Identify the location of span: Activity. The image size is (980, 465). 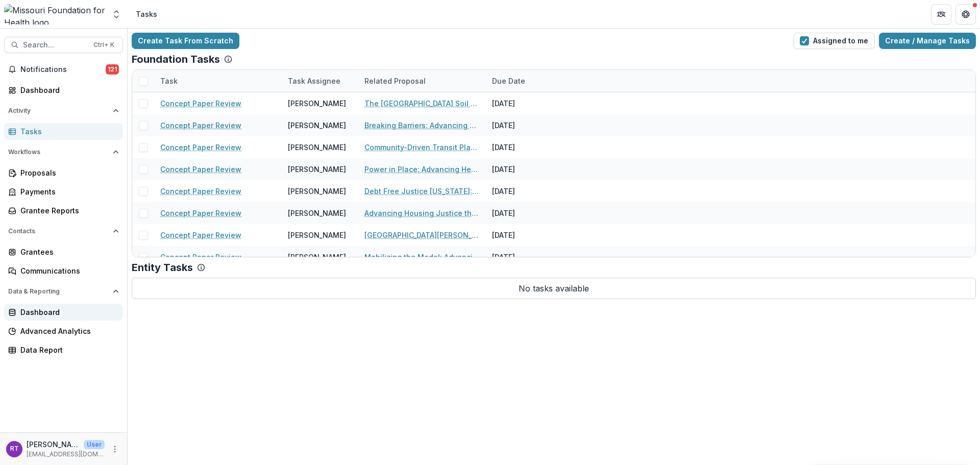
(58, 111).